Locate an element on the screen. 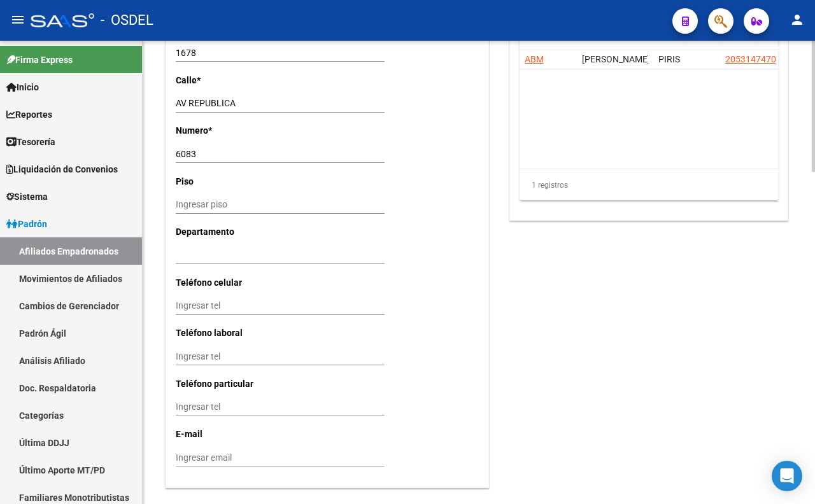 The width and height of the screenshot is (815, 504). span: ABM is located at coordinates (534, 59).